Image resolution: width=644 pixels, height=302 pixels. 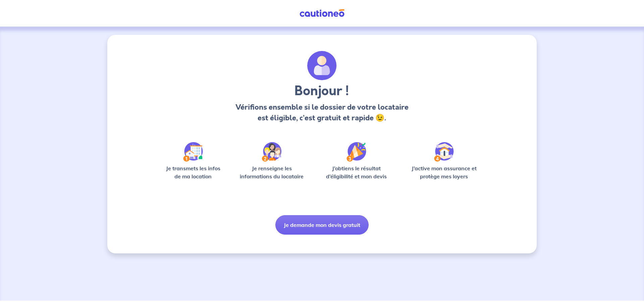 What do you see at coordinates (357, 172) in the screenshot?
I see `p: J’obtiens le résultat d’éligibilité et mon devis` at bounding box center [357, 172].